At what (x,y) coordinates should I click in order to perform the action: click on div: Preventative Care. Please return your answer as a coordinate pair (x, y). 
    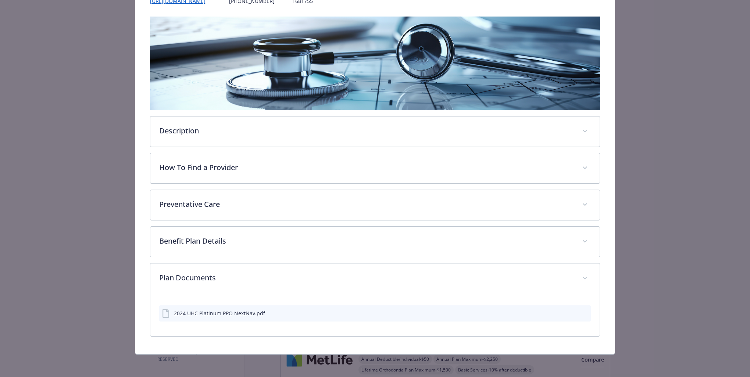
    Looking at the image, I should click on (375, 205).